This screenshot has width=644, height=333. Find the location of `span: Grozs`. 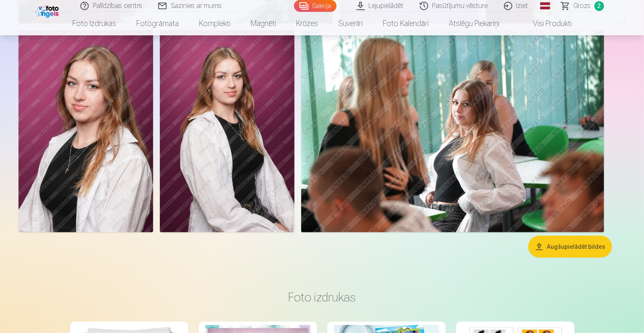

span: Grozs is located at coordinates (582, 6).